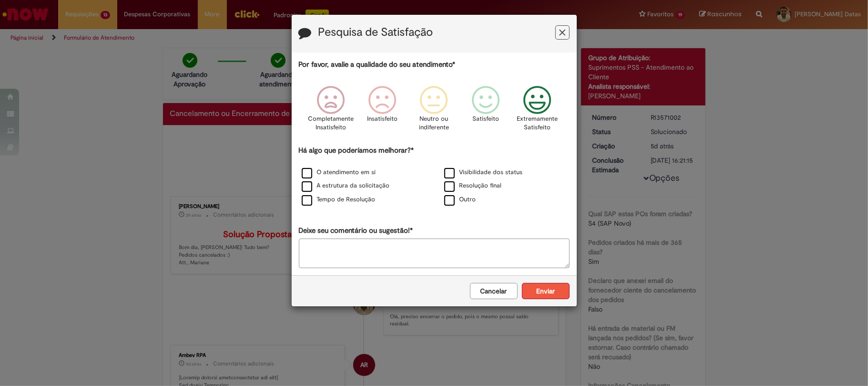 The image size is (868, 386). What do you see at coordinates (339, 172) in the screenshot?
I see `label: O atendimento em si` at bounding box center [339, 172].